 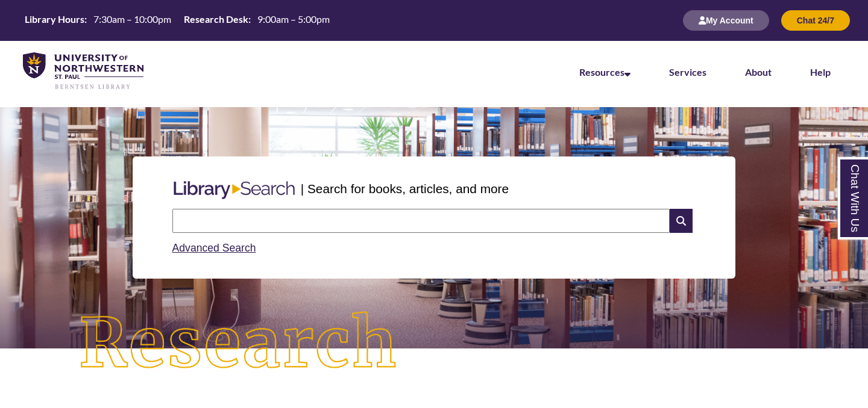 What do you see at coordinates (83, 71) in the screenshot?
I see `img: UNWSP Library Logo` at bounding box center [83, 71].